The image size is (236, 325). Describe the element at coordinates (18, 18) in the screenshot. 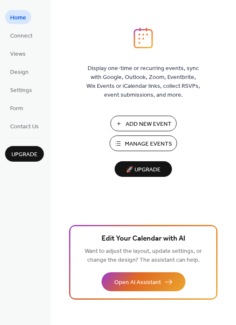

I see `span: Home` at that location.